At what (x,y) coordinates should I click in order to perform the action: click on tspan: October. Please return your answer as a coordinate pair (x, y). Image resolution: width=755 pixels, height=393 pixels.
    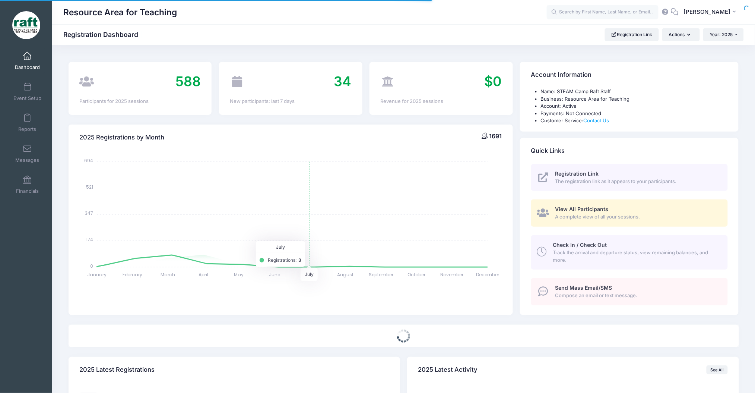
    Looking at the image, I should click on (416, 274).